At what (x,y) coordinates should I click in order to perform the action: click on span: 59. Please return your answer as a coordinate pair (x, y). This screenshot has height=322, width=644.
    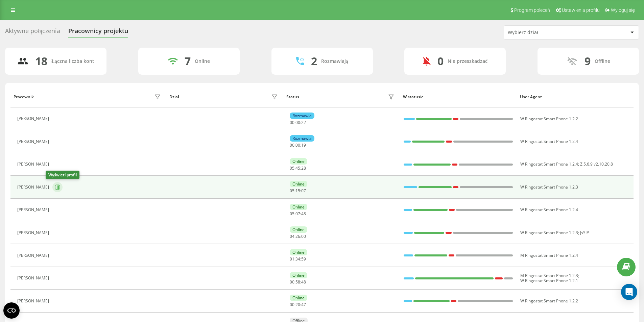
    Looking at the image, I should click on (304, 259).